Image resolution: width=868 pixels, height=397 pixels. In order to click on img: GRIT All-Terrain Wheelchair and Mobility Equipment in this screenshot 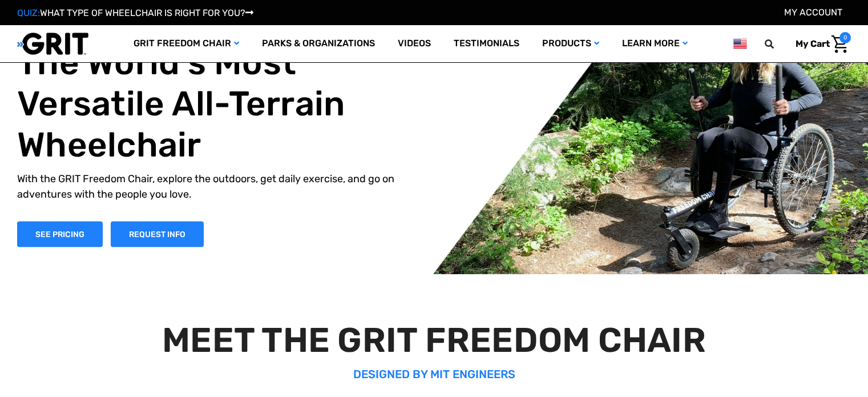, I will do `click(52, 44)`.